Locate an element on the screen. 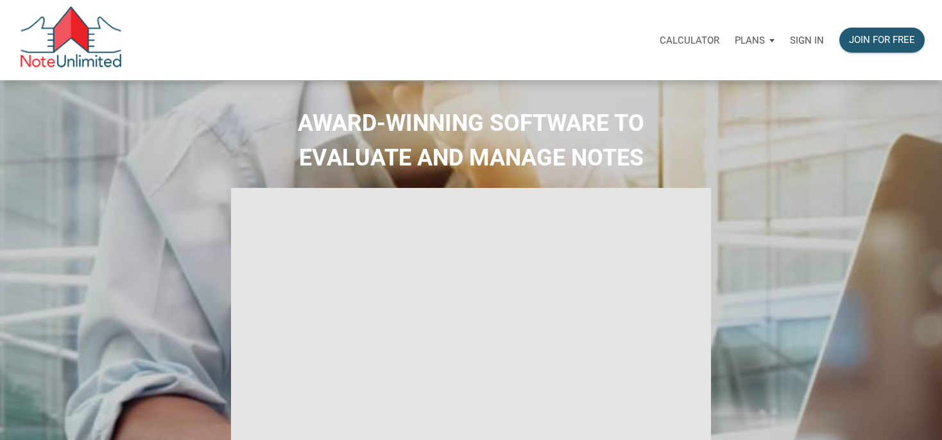 The image size is (942, 440). a: Join for free is located at coordinates (882, 40).